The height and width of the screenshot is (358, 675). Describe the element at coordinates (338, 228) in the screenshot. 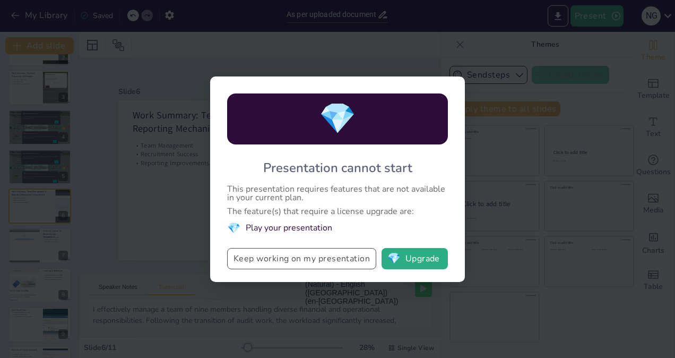

I see `li: Play your presentation` at that location.